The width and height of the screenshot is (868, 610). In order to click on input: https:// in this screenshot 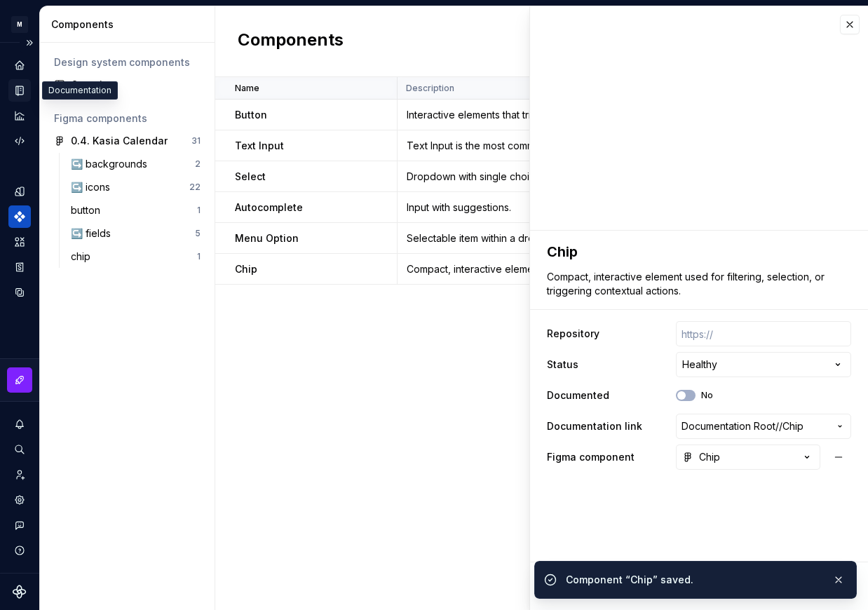, I will do `click(764, 334)`.